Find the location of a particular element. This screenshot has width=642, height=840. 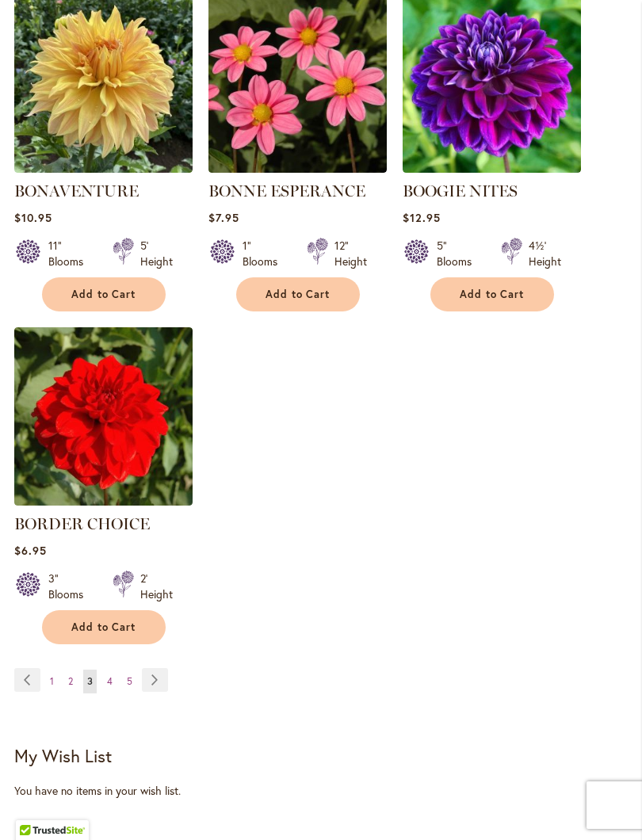

span: 5 is located at coordinates (129, 681).